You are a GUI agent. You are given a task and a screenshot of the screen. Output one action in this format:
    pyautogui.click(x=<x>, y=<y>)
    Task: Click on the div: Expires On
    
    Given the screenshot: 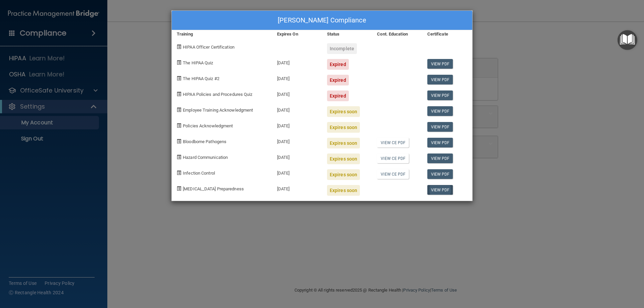 What is the action you would take?
    pyautogui.click(x=297, y=34)
    